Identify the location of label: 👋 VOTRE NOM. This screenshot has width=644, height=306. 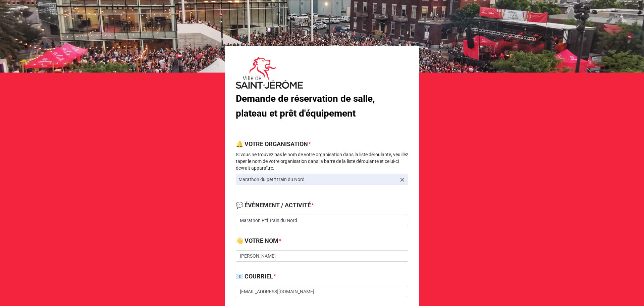
(257, 241).